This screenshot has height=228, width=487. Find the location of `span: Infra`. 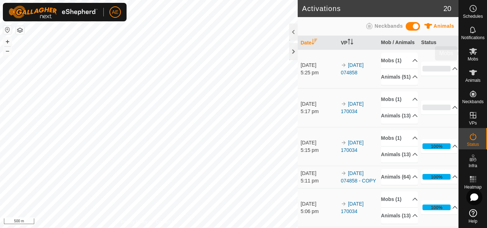

span: Infra is located at coordinates (472, 166).